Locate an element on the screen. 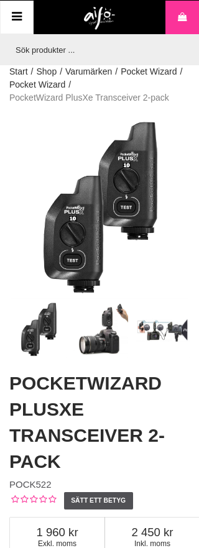 The width and height of the screenshot is (199, 548). img: Fjärrutlös kamera is located at coordinates (100, 330).